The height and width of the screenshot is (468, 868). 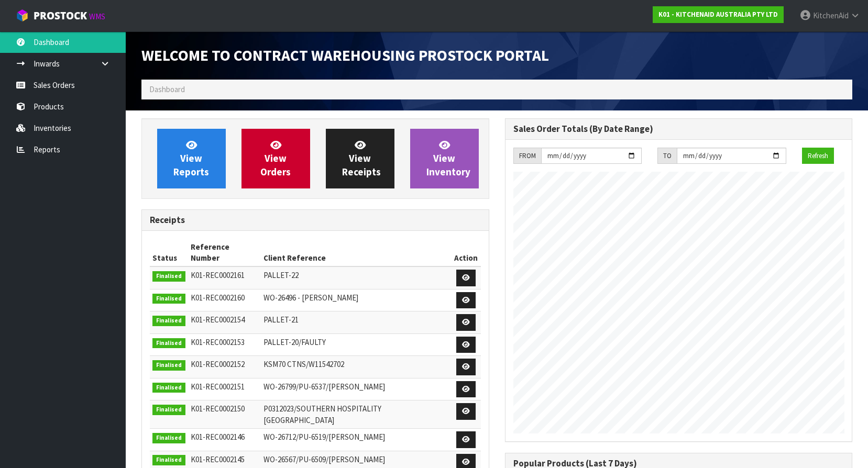 What do you see at coordinates (345, 55) in the screenshot?
I see `span: Welcome to Contract Warehousing ProStock Portal` at bounding box center [345, 55].